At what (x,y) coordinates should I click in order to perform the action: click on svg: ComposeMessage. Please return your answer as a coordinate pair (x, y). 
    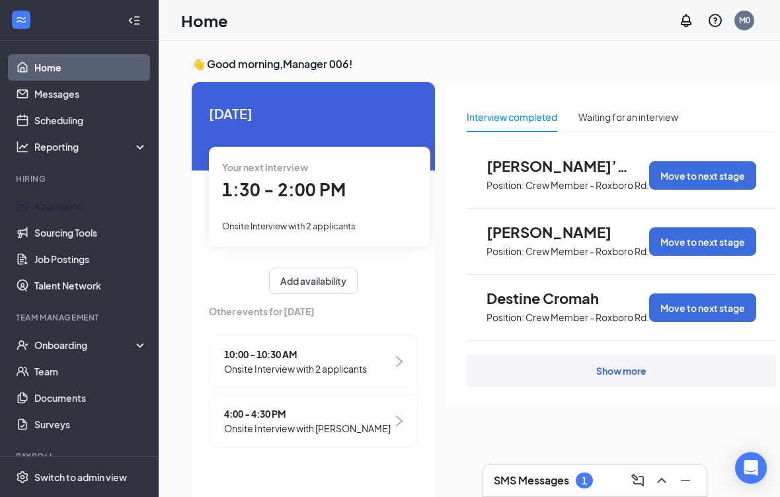
    Looking at the image, I should click on (638, 480).